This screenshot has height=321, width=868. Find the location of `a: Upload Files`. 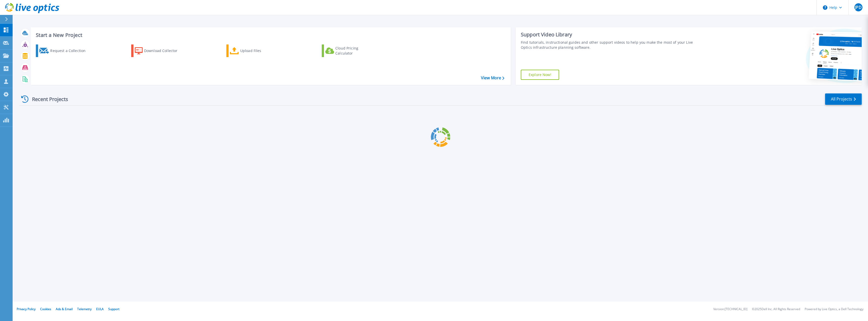

a: Upload Files is located at coordinates (254, 51).